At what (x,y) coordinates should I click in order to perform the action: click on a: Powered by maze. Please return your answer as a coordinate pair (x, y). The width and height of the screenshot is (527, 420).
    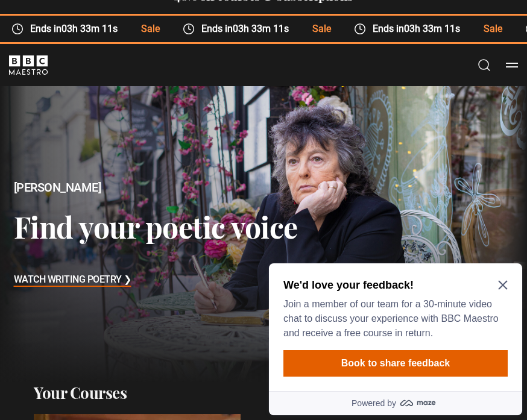
    Looking at the image, I should click on (131, 144).